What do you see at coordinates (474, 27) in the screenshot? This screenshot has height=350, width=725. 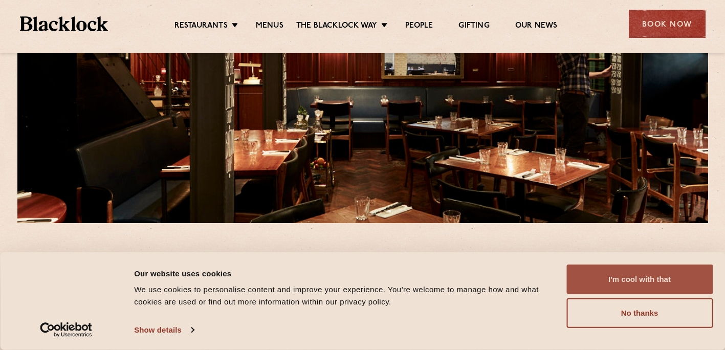 I see `a: Gifting` at bounding box center [474, 27].